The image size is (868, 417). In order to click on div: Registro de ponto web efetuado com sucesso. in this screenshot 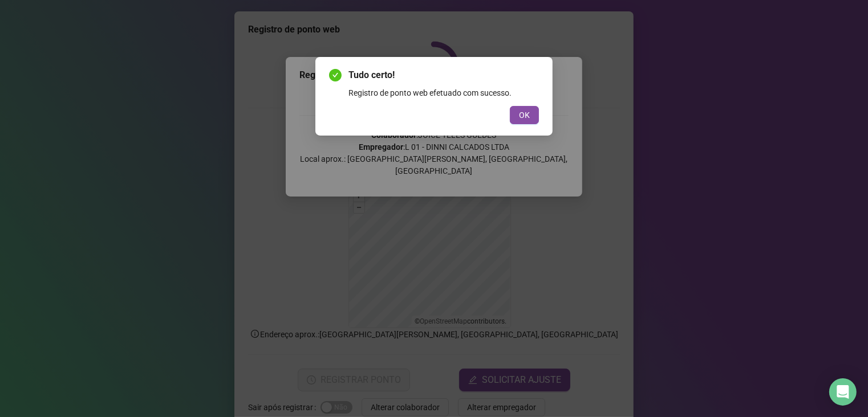, I will do `click(444, 93)`.